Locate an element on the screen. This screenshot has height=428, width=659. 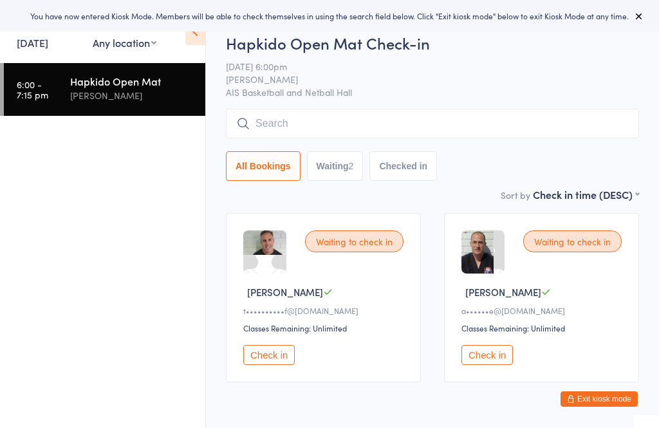
div: Any location is located at coordinates (124, 42).